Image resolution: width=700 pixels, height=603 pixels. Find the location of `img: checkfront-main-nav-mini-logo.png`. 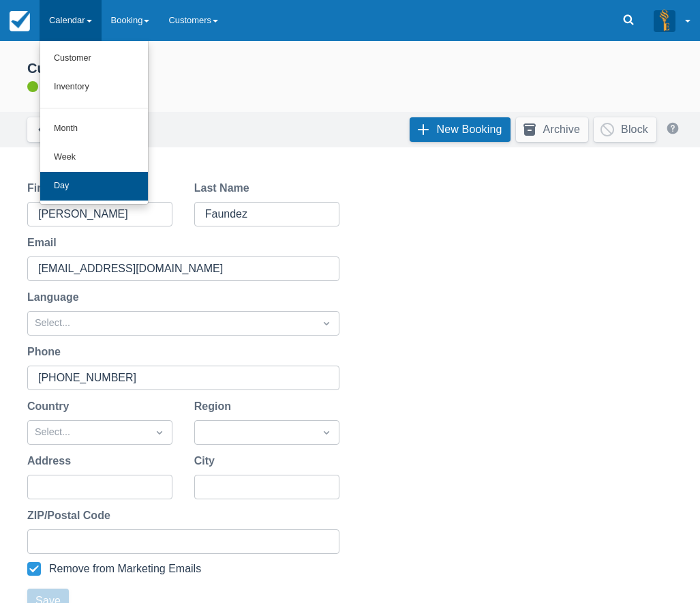

img: checkfront-main-nav-mini-logo.png is located at coordinates (20, 21).